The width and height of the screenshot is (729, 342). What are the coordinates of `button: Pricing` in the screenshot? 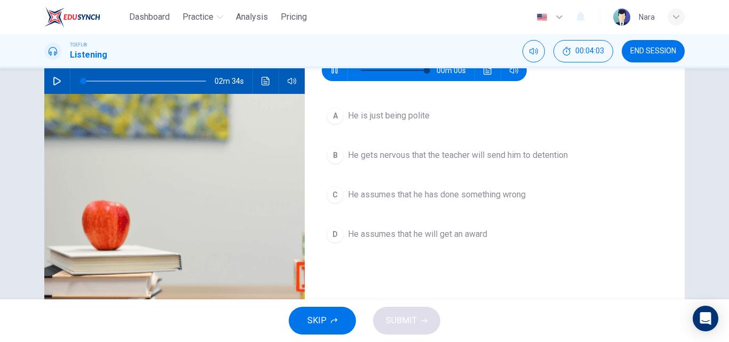 It's located at (294, 17).